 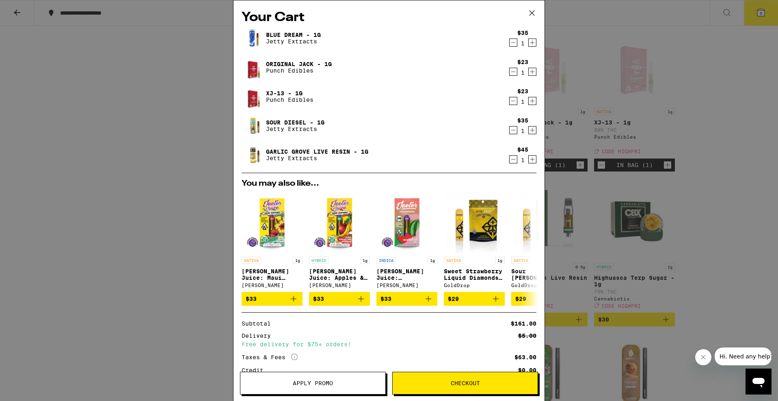 What do you see at coordinates (32, 9) in the screenshot?
I see `span: Hi. Need any help?` at bounding box center [32, 9].